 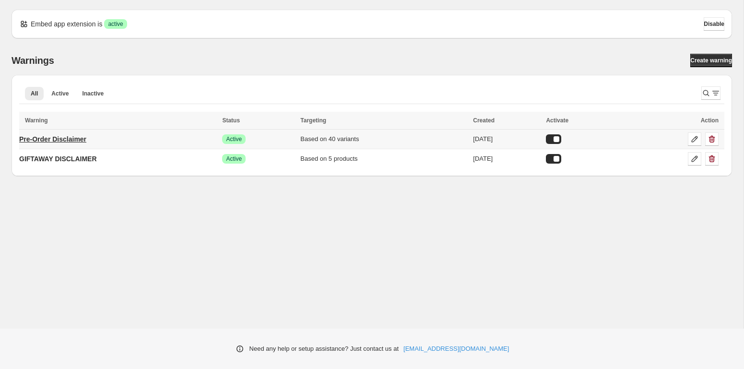 I want to click on span: Created, so click(x=483, y=120).